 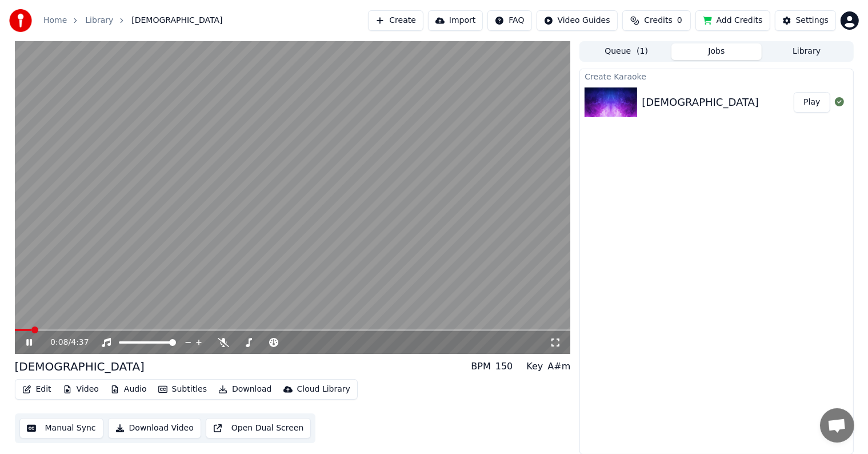 What do you see at coordinates (812, 20) in the screenshot?
I see `div: Settings` at bounding box center [812, 20].